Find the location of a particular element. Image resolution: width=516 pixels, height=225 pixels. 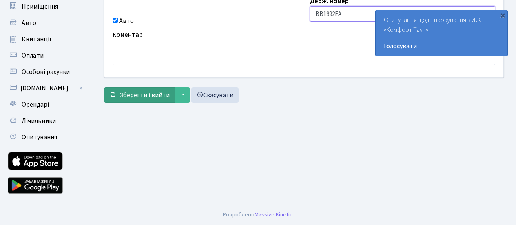

label: Коментар is located at coordinates (128, 35).